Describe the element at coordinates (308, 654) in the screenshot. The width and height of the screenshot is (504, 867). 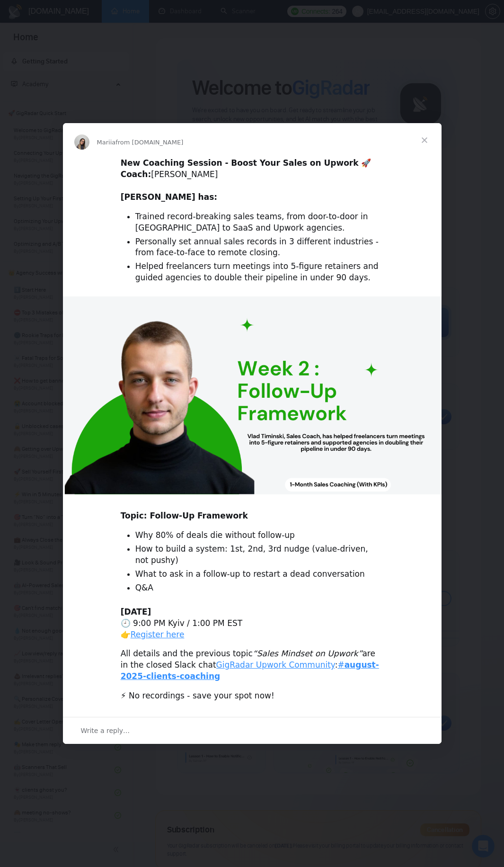
I see `i: “Sales Mindset on Upwork”` at that location.